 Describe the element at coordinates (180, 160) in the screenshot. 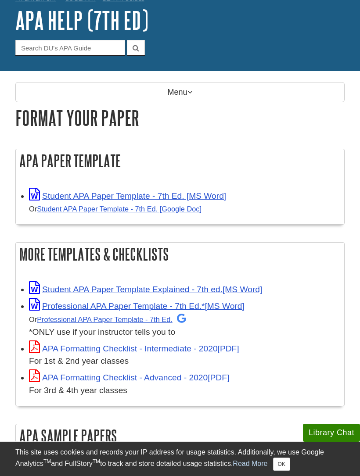

I see `h2: APA Paper Template` at that location.